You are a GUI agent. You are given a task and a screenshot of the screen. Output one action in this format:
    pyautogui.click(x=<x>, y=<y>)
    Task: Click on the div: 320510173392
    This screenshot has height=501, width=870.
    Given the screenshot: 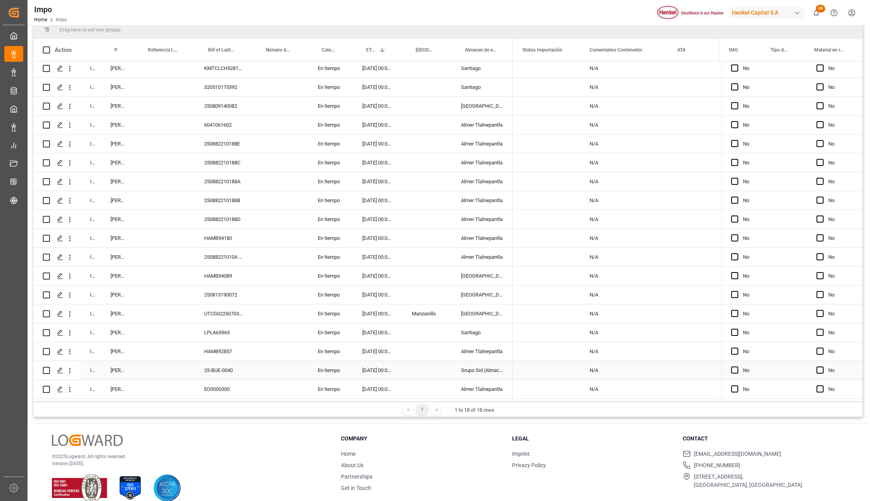 What is the action you would take?
    pyautogui.click(x=223, y=87)
    